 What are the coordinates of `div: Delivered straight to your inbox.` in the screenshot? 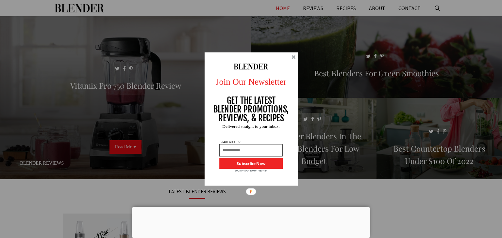 It's located at (251, 126).